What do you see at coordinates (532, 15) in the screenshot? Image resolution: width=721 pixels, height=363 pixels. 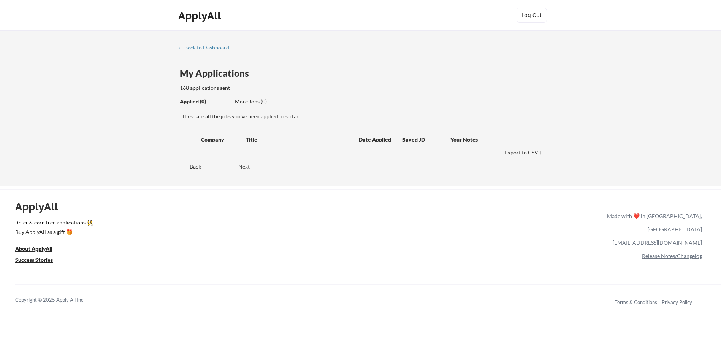 I see `button: Log Out` at bounding box center [532, 15].